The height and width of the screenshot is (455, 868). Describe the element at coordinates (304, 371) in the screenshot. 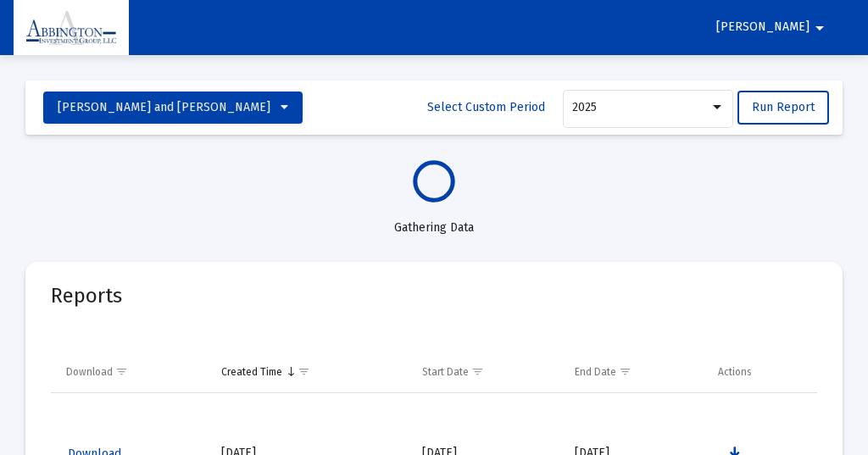

I see `span: Show filter options for column 'Created Time'` at that location.